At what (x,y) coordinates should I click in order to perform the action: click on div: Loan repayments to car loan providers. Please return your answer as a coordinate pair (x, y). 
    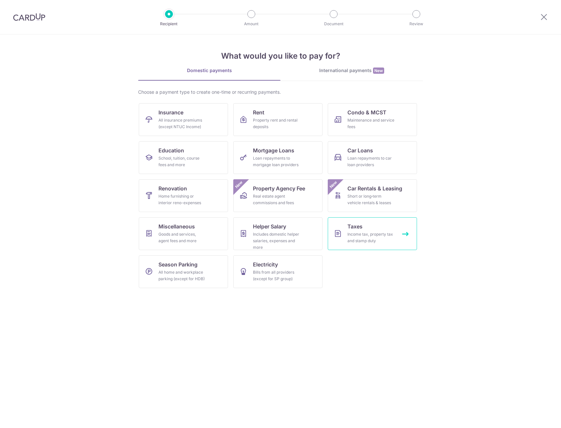
    Looking at the image, I should click on (371, 162).